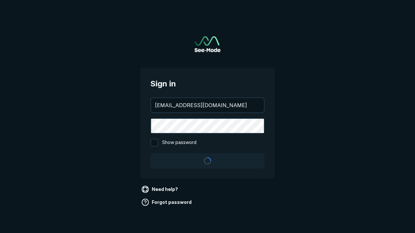 The width and height of the screenshot is (415, 233). I want to click on span: Sign in, so click(207, 84).